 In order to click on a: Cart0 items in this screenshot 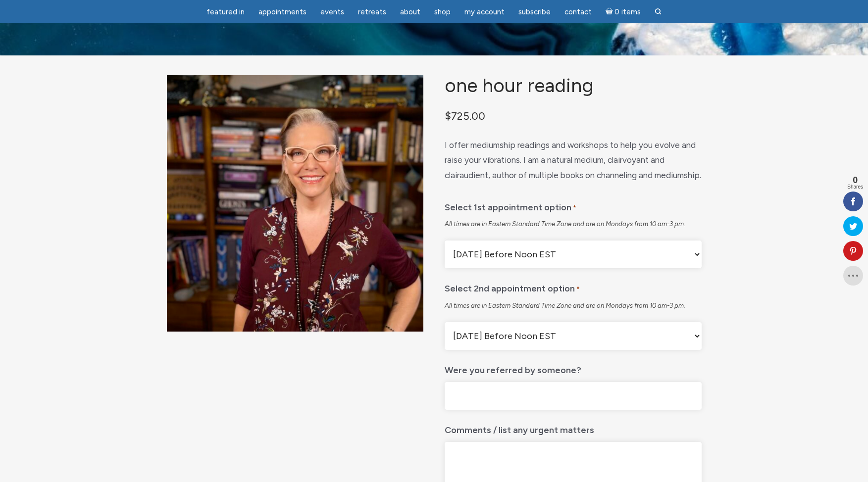, I will do `click(623, 11)`.